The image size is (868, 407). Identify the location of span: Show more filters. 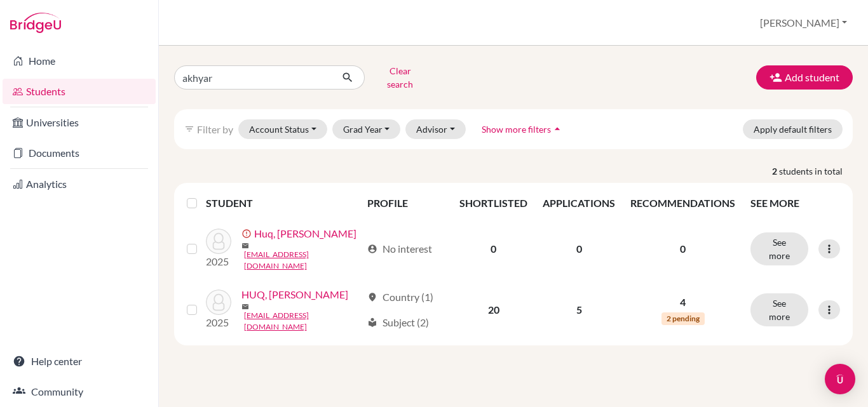
(516, 129).